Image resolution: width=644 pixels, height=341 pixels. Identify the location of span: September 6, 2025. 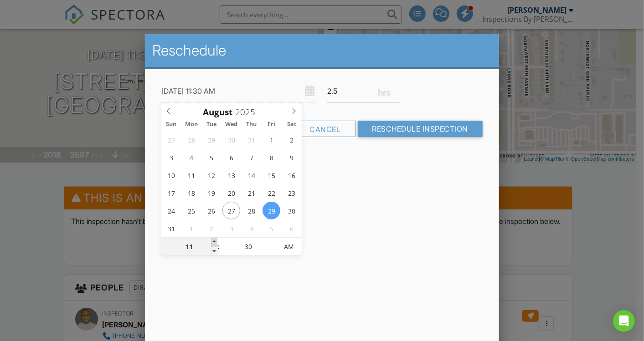
(291, 228).